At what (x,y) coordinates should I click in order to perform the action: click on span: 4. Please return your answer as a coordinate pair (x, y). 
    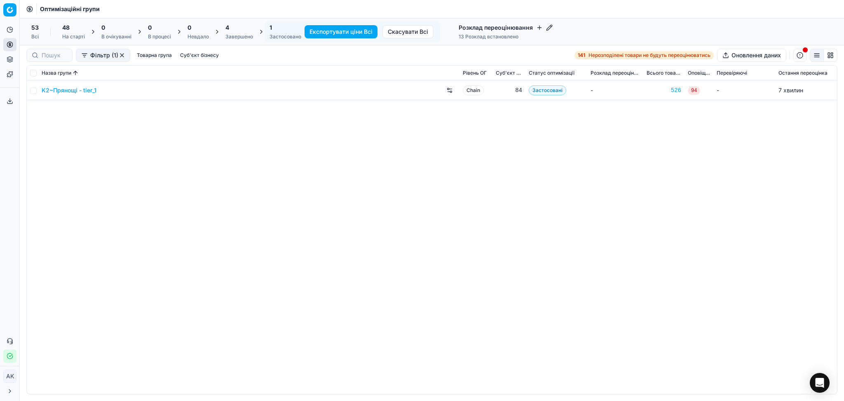
    Looking at the image, I should click on (227, 28).